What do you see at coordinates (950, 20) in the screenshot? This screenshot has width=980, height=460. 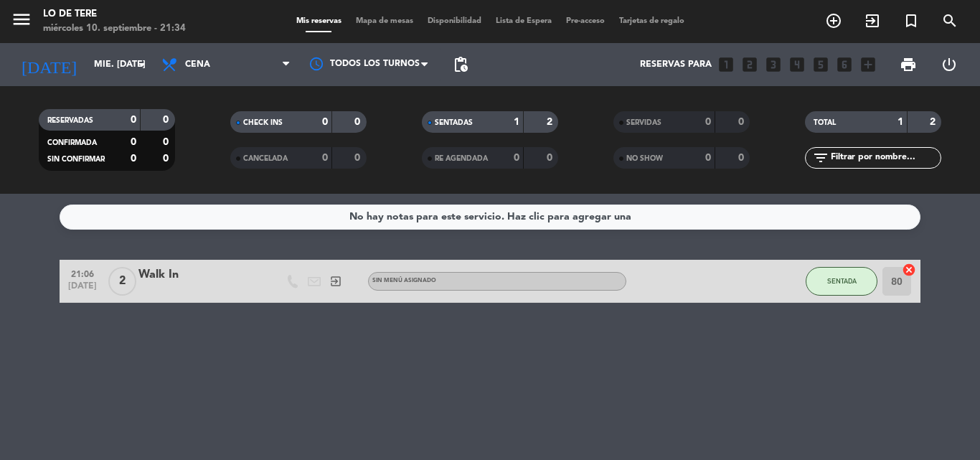 I see `i: search` at bounding box center [950, 20].